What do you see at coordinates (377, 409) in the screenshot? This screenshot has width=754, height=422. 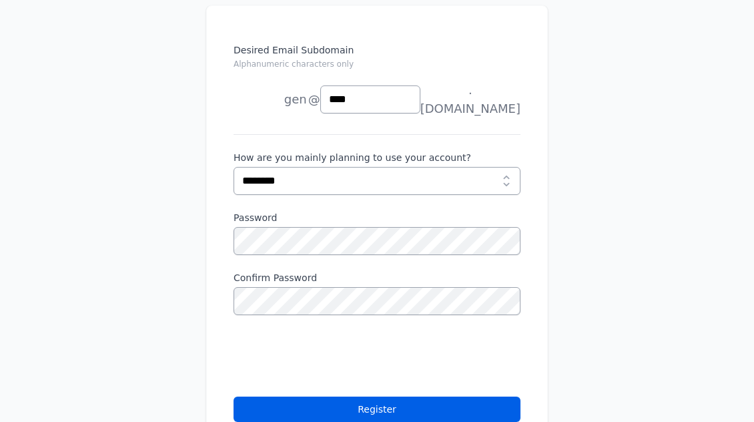 I see `button: Register` at bounding box center [377, 409].